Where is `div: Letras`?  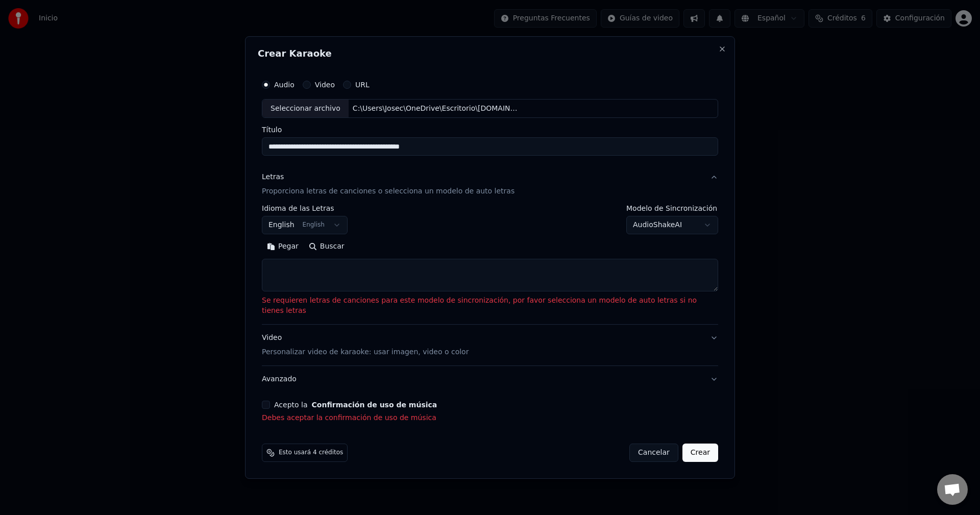 div: Letras is located at coordinates (272, 178).